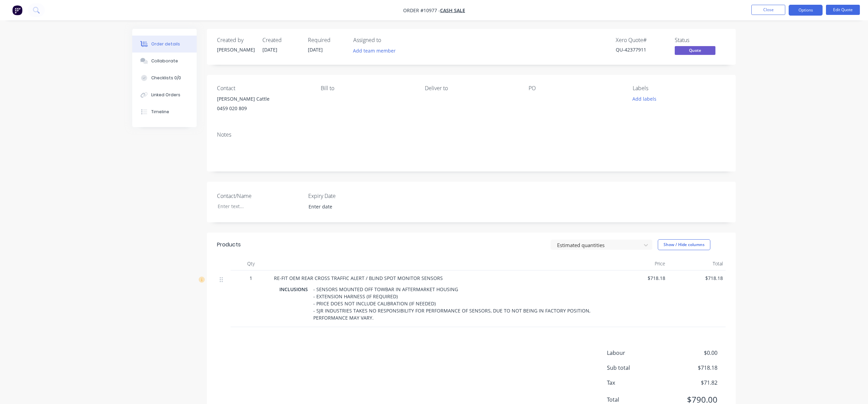 The height and width of the screenshot is (404, 868). Describe the element at coordinates (165, 44) in the screenshot. I see `button: Order details` at that location.